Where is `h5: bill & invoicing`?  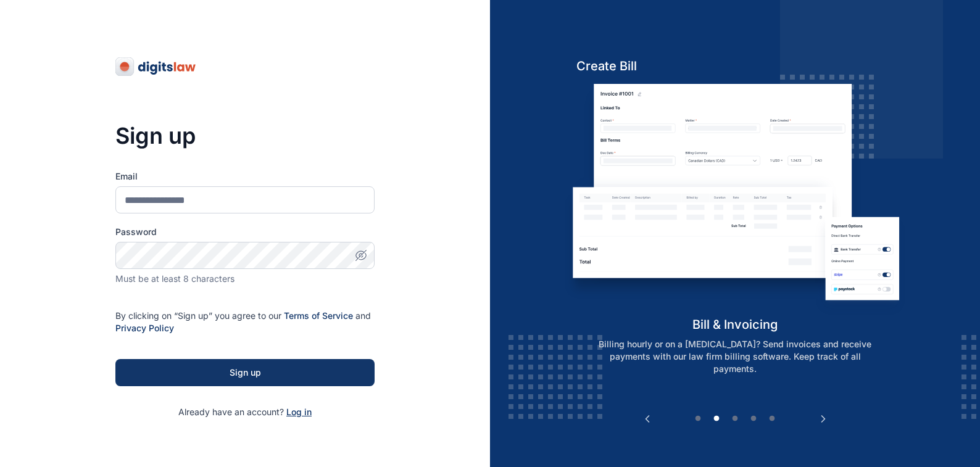
h5: bill & invoicing is located at coordinates (735, 324).